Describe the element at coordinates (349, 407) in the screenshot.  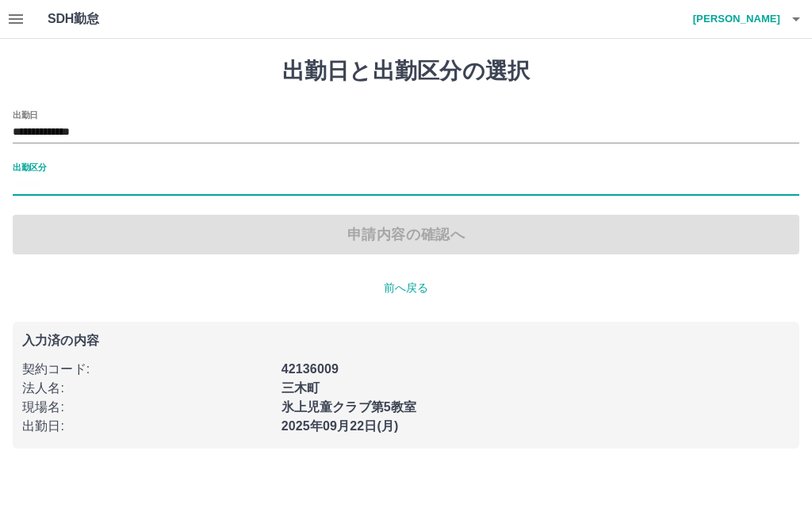
I see `b: 氷上児童クラブ第5教室` at that location.